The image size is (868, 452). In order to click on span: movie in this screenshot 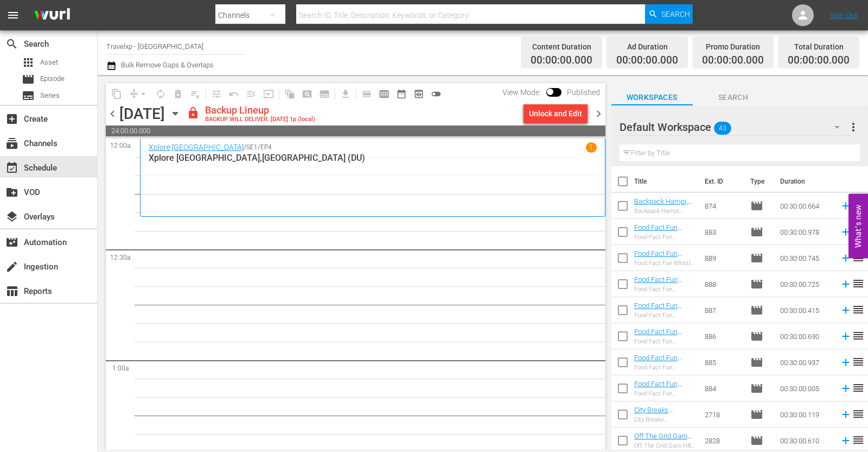, I will do `click(758, 232)`.